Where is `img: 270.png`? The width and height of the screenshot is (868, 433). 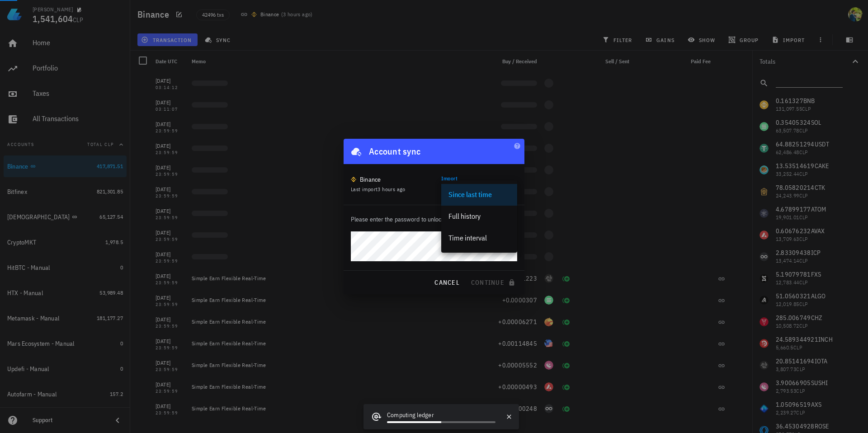
img: 270.png is located at coordinates (353, 179).